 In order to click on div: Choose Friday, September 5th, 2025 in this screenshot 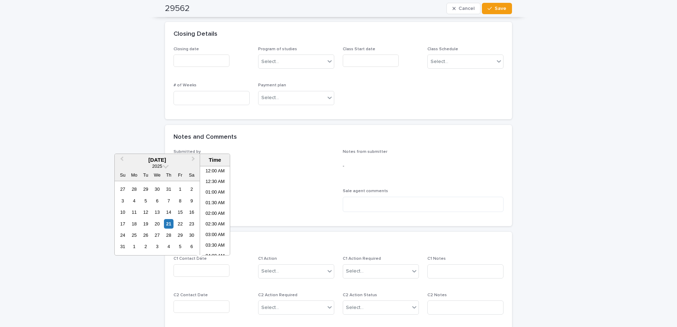, I will do `click(180, 246)`.